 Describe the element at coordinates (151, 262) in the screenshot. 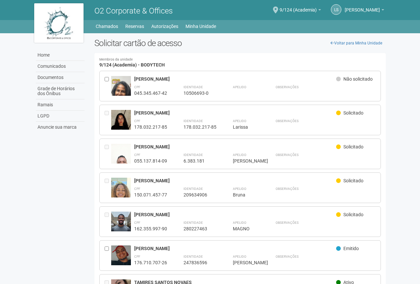

I see `div: 176.710.707-26` at that location.